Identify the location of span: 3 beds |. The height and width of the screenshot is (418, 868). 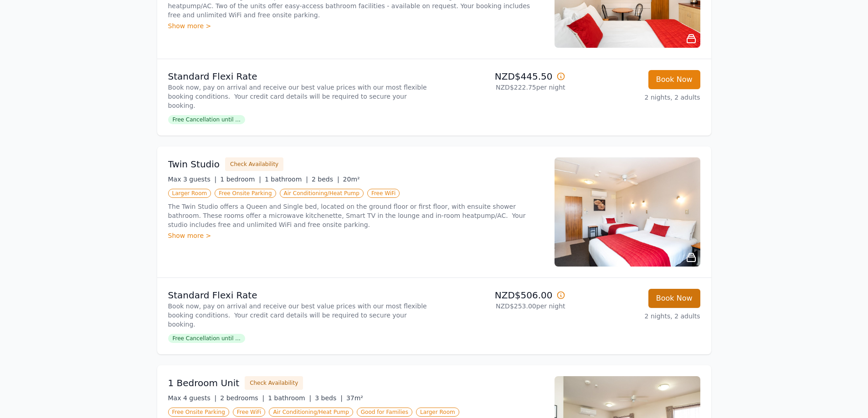
(329, 398).